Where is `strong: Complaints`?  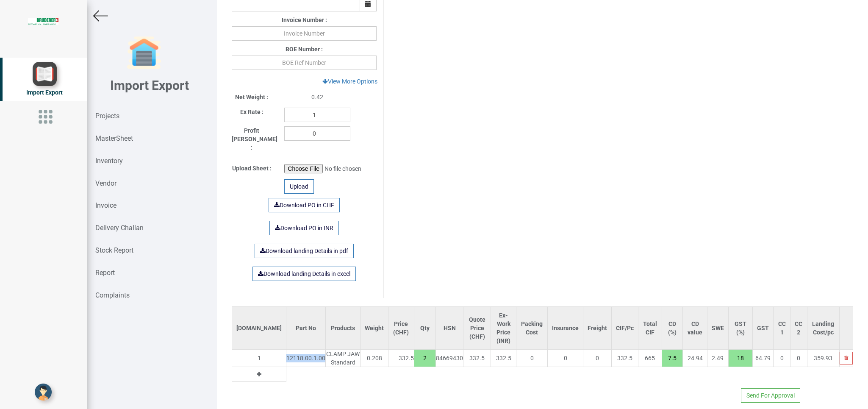
strong: Complaints is located at coordinates (112, 295).